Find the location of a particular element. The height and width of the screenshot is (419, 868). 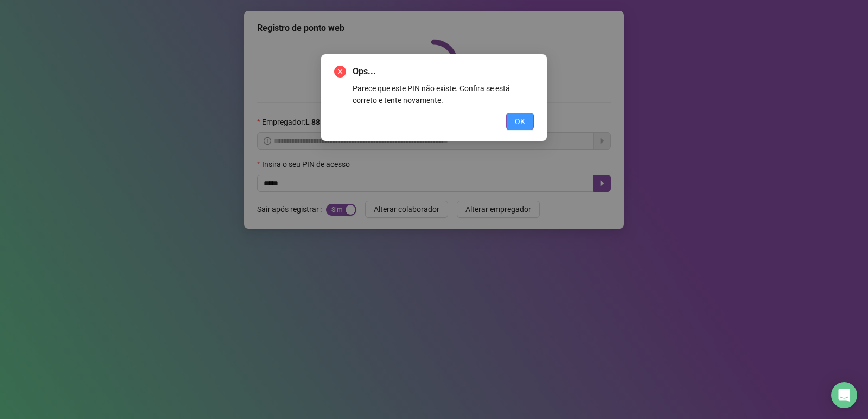

span: close-circle is located at coordinates (340, 72).